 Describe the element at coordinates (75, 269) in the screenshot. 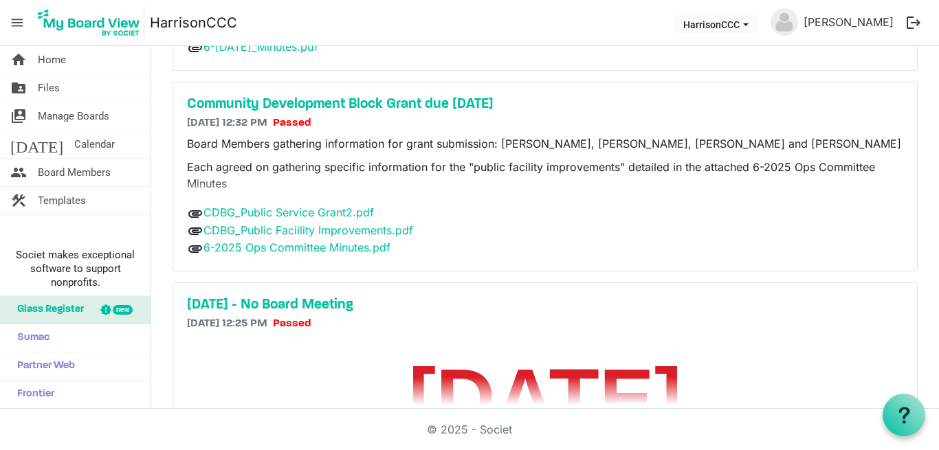

I see `span: Societ makes exceptional software to support nonprofits.` at that location.